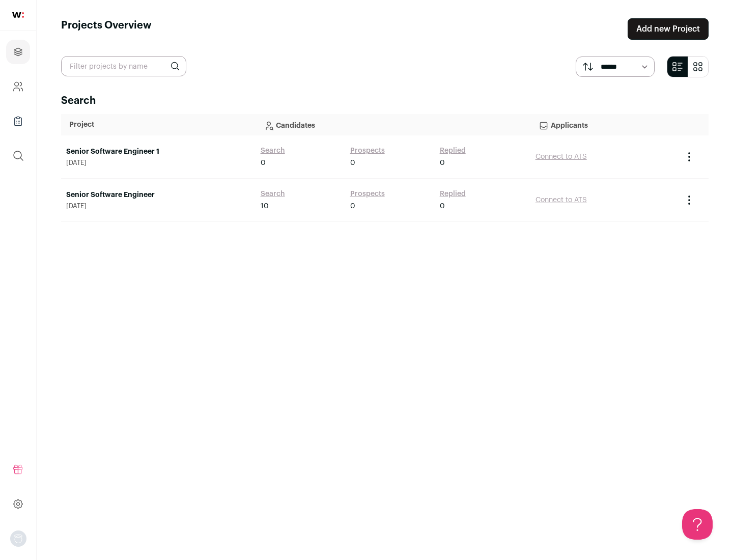  I want to click on a: Projects, so click(18, 52).